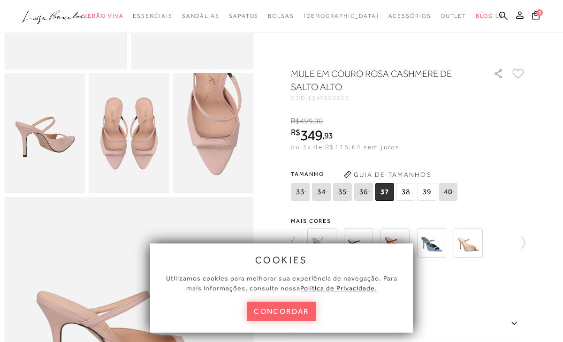 The height and width of the screenshot is (342, 563). I want to click on img: MULE DE SALTO ALTO EM COURO VERNIZ PRETO, so click(359, 243).